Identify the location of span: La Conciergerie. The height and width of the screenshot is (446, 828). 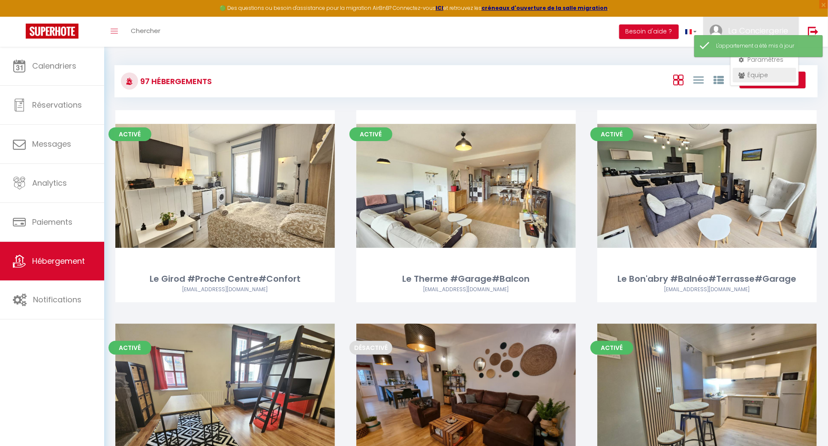
(758, 30).